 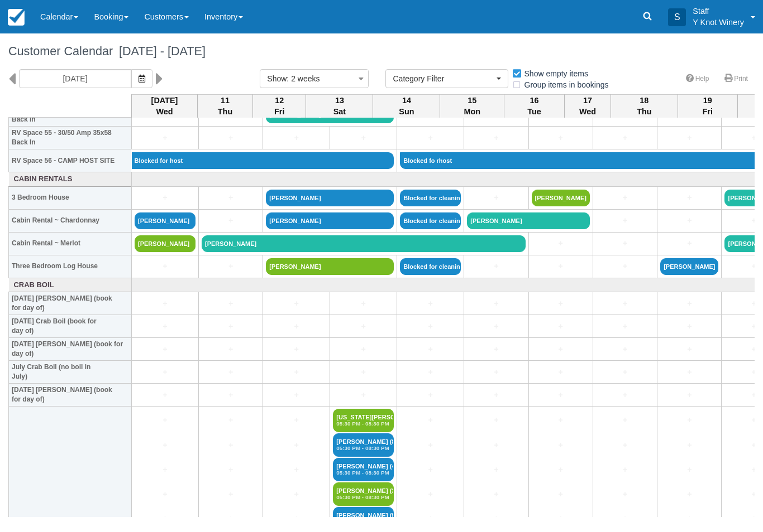 I want to click on span: Show empty items, so click(x=554, y=73).